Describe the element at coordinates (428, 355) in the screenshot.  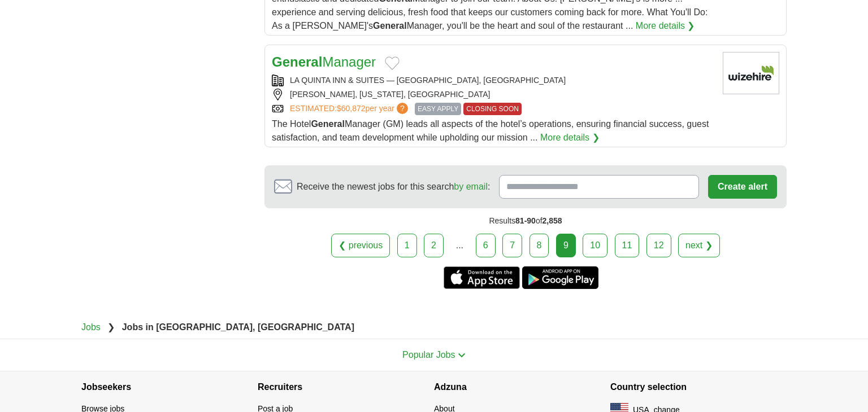
I see `span: Popular Jobs` at that location.